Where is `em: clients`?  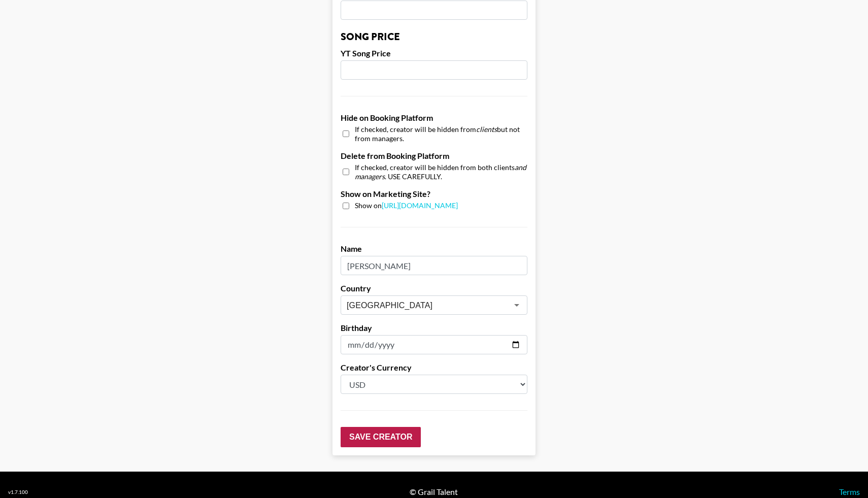
em: clients is located at coordinates (487, 129).